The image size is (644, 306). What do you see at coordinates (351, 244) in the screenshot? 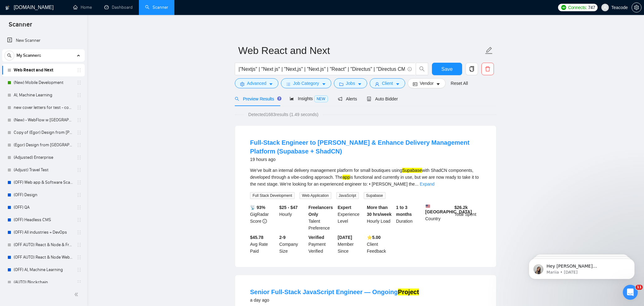
I see `div: Member Since` at bounding box center [351, 244].